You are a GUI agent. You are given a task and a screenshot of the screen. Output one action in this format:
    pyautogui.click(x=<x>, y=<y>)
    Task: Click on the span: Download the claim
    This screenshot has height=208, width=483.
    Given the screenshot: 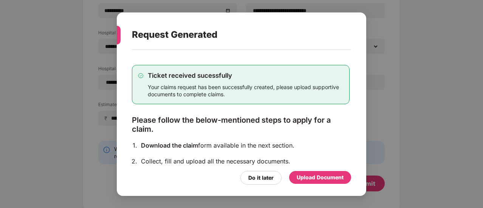 What is the action you would take?
    pyautogui.click(x=169, y=145)
    